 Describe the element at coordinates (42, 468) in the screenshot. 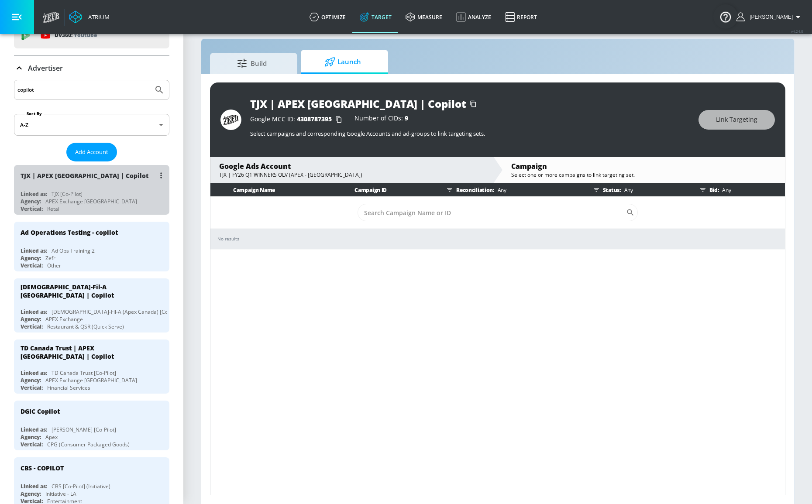

I see `div: CBS - COPILOT` at that location.